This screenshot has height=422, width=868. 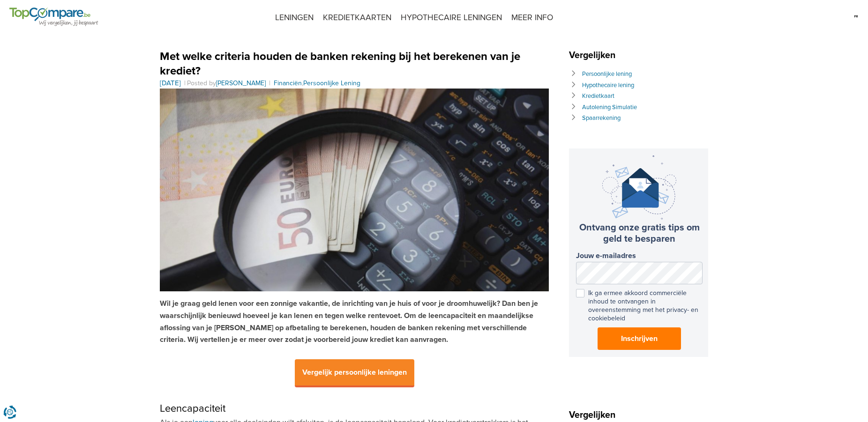 What do you see at coordinates (639, 339) in the screenshot?
I see `span: Inschrijven` at bounding box center [639, 339].